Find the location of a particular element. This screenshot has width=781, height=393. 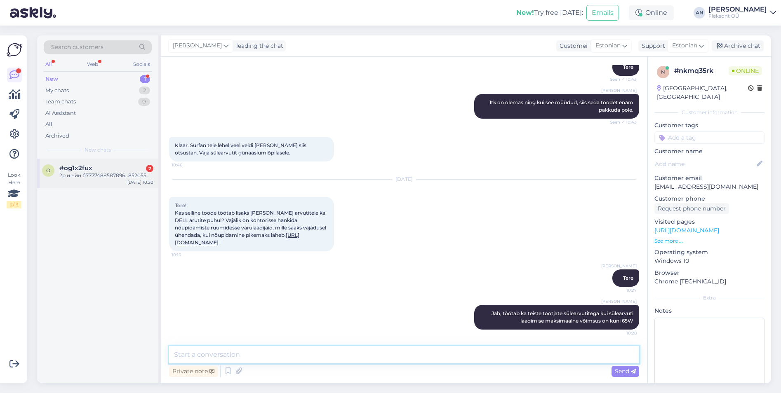

p: See more ... is located at coordinates (709, 241).